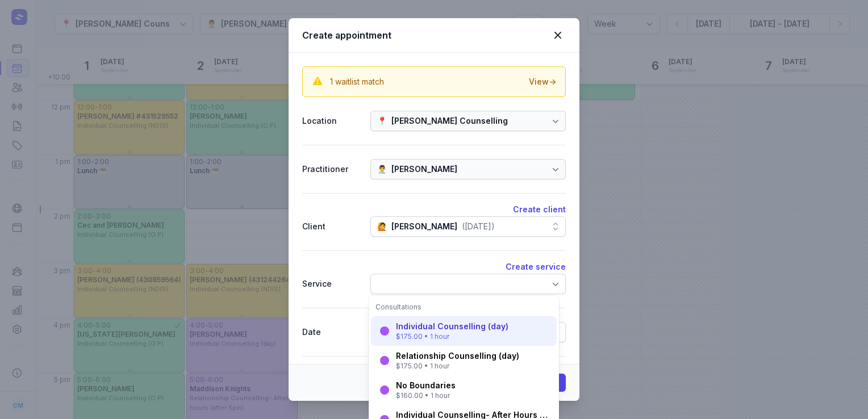 This screenshot has height=419, width=868. What do you see at coordinates (426, 386) in the screenshot?
I see `div: No Boundaries` at bounding box center [426, 386].